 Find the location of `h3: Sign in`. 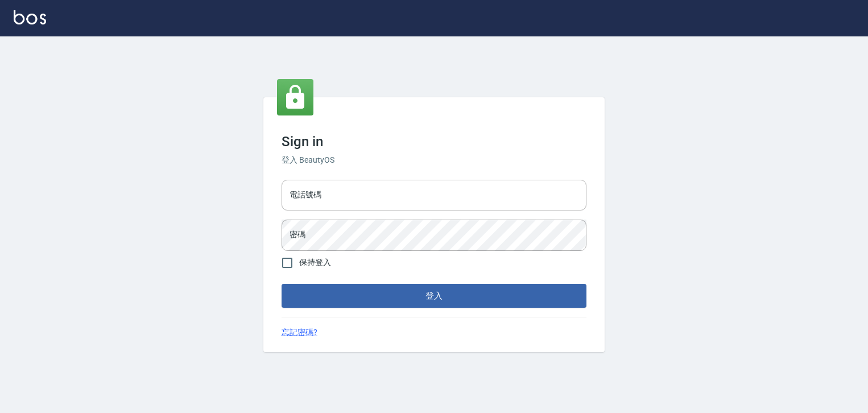

h3: Sign in is located at coordinates (434, 141).